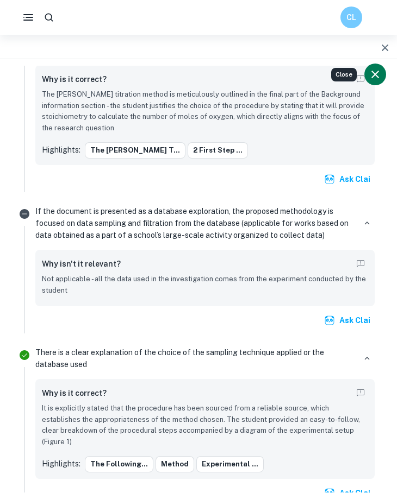  I want to click on h6: Why isn't it relevant?, so click(81, 264).